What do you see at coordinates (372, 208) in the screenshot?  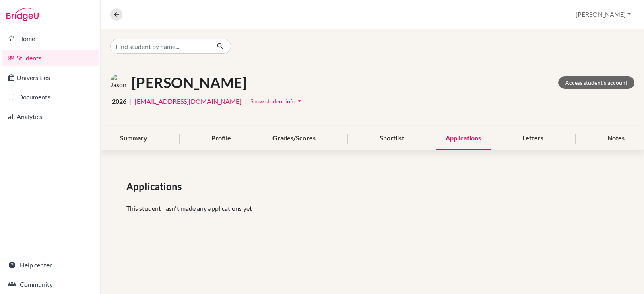 I see `p: This student hasn't made any applications yet` at bounding box center [372, 208].